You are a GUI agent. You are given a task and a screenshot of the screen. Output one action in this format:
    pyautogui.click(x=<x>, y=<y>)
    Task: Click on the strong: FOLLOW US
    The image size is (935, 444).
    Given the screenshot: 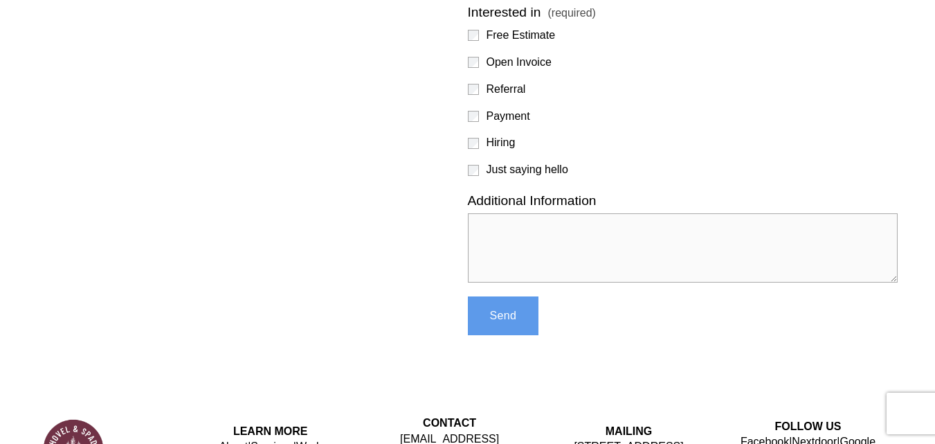 What is the action you would take?
    pyautogui.click(x=809, y=426)
    